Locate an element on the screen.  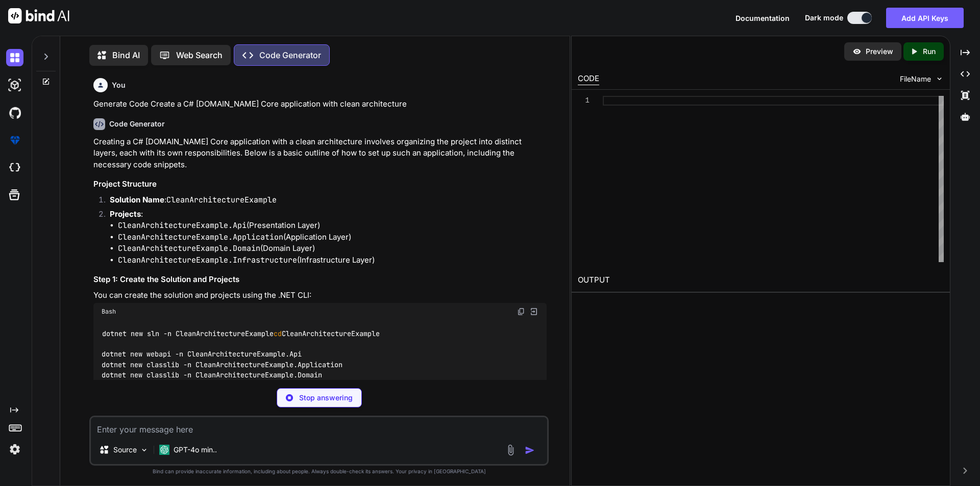
p: Stop answering is located at coordinates (326, 398).